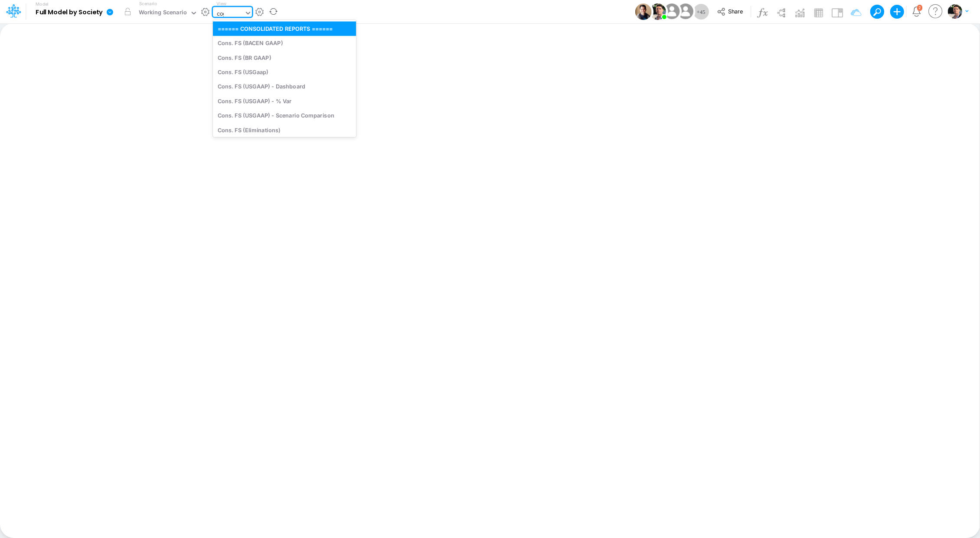 This screenshot has width=980, height=538. Describe the element at coordinates (163, 13) in the screenshot. I see `div: Working Scenario` at that location.